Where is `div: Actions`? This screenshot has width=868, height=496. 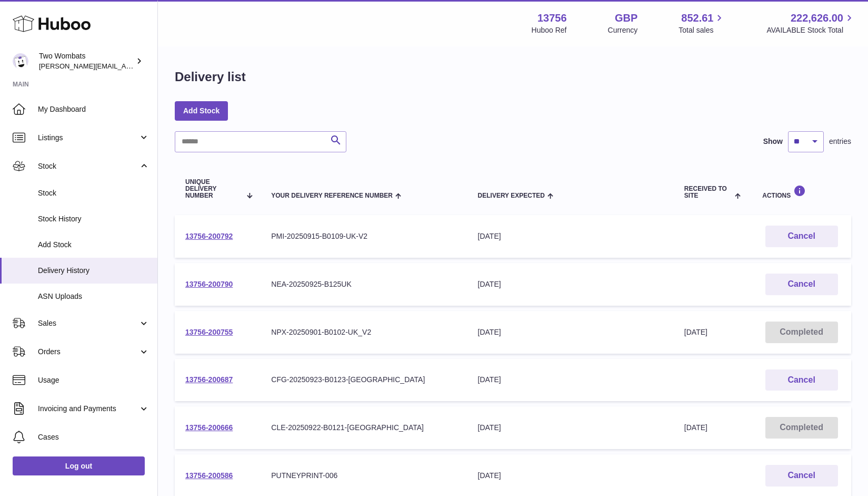
div: Actions is located at coordinates (801, 192).